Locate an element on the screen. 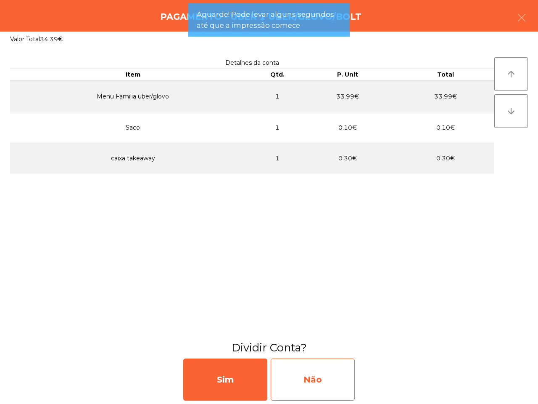  i: arrow_downward is located at coordinates (511, 111).